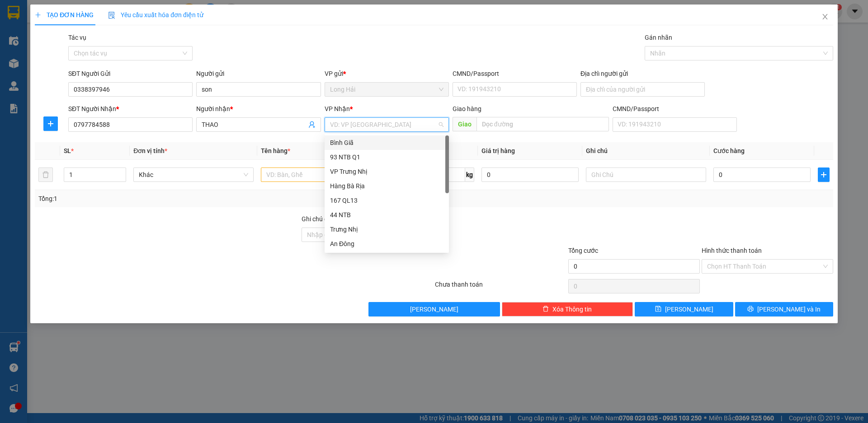  What do you see at coordinates (751, 310) in the screenshot?
I see `span: printer` at bounding box center [751, 310].